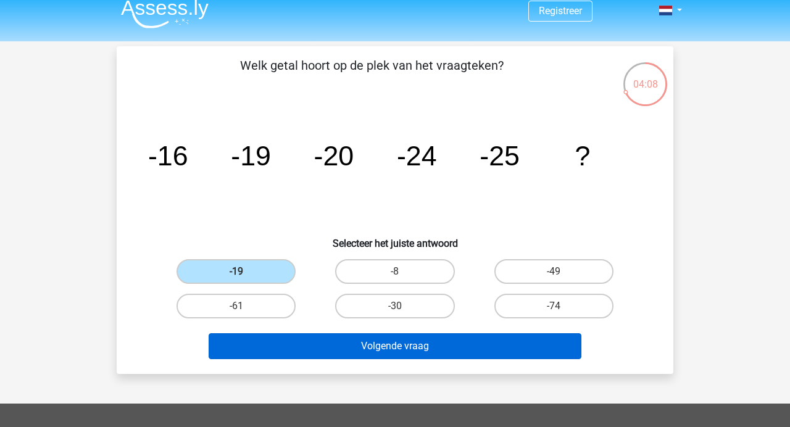 This screenshot has width=790, height=427. Describe the element at coordinates (372, 75) in the screenshot. I see `p: Welk getal hoort op de plek van het vraagteken?` at that location.